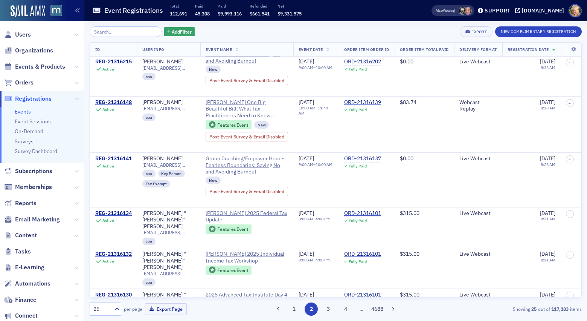 This screenshot has height=321, width=587. Describe the element at coordinates (219, 49) in the screenshot. I see `span: Event Name` at that location.